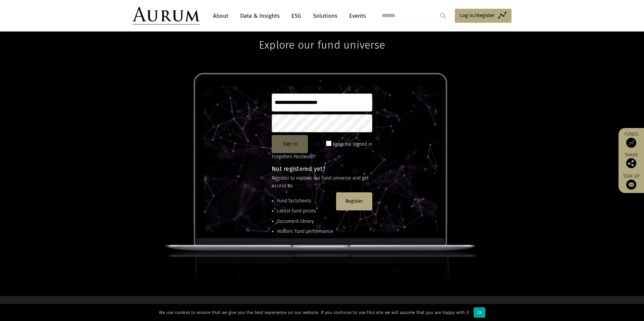  I want to click on div: Ok, so click(479, 312).